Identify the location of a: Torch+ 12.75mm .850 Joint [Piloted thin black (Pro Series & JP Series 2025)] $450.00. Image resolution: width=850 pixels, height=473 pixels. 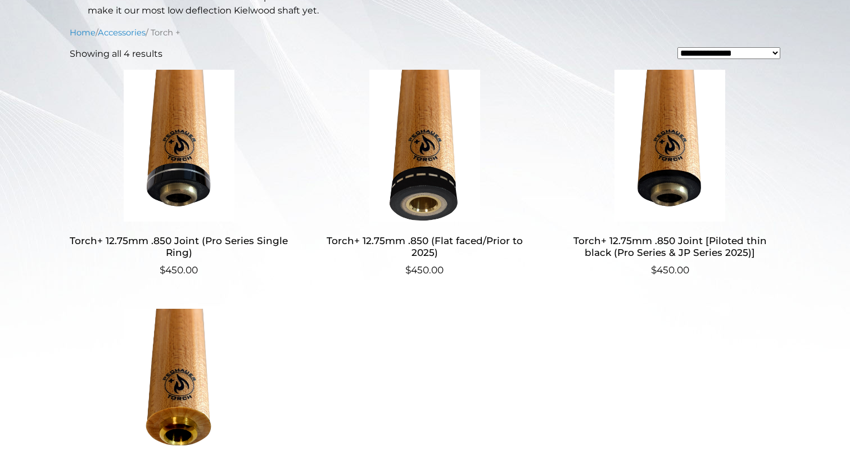
(670, 173).